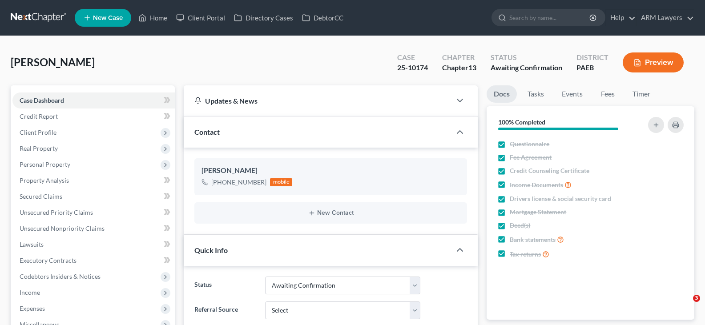  Describe the element at coordinates (317, 101) in the screenshot. I see `div: Updates & News` at that location.